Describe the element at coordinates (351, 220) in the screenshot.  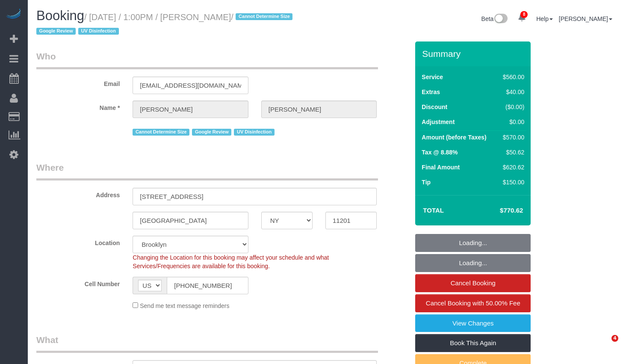
I see `input: Zip Code` at that location.